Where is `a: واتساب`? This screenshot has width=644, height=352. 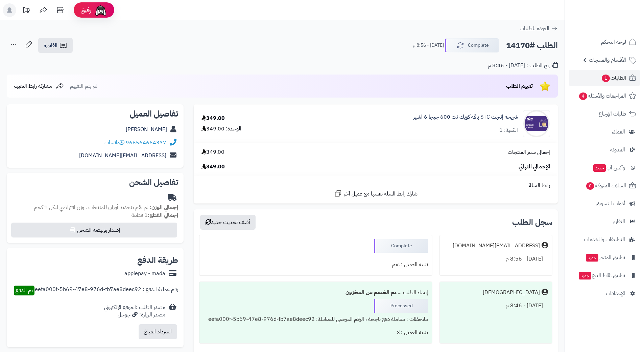
a: واتساب is located at coordinates (114, 143).